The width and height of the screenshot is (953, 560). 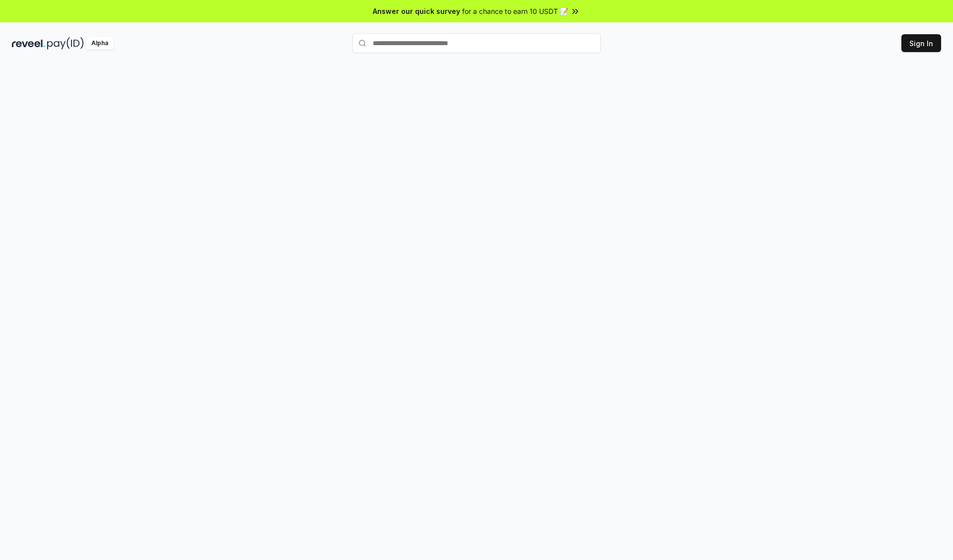 What do you see at coordinates (417, 11) in the screenshot?
I see `span: Answer our quick survey` at bounding box center [417, 11].